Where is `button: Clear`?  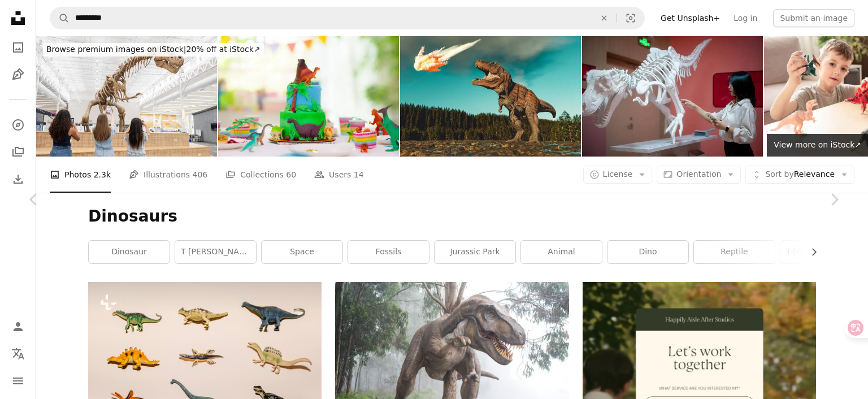 button: Clear is located at coordinates (604, 18).